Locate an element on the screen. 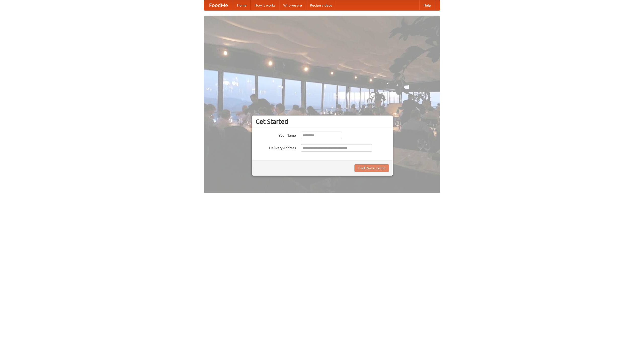  a: How it works is located at coordinates (265, 5).